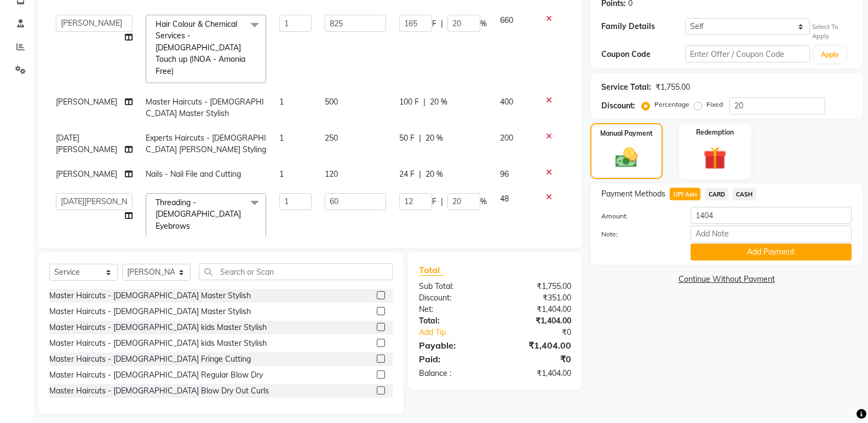 The image size is (868, 423). What do you see at coordinates (407, 174) in the screenshot?
I see `span: 24 F` at bounding box center [407, 174].